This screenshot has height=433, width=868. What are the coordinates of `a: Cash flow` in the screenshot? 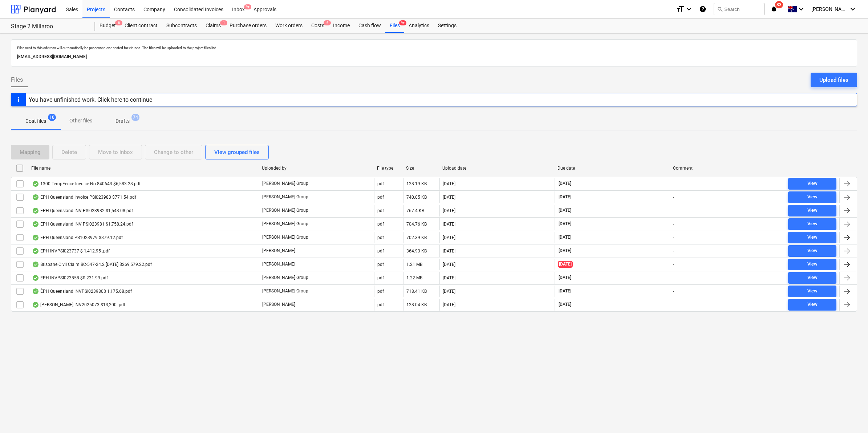 It's located at (370, 26).